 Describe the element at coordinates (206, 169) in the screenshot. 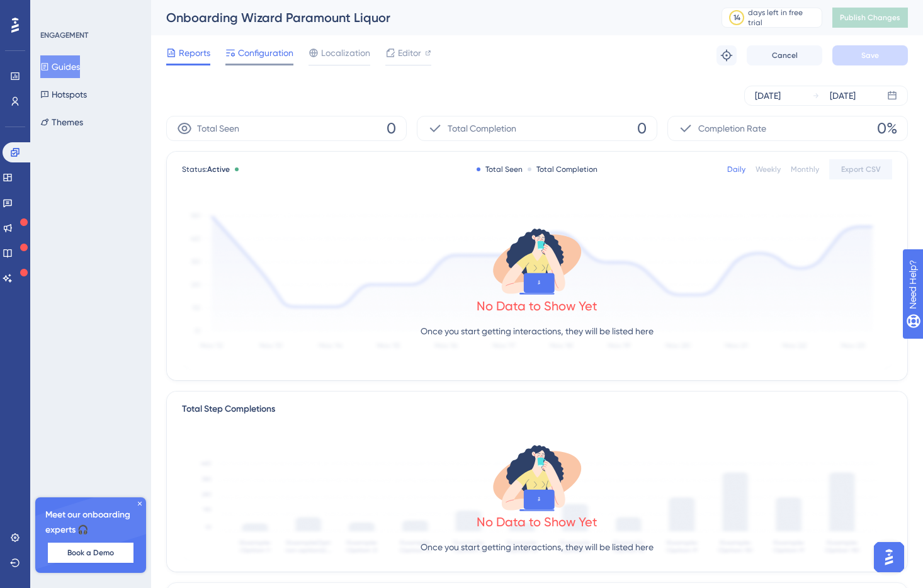

I see `span: Status:` at that location.